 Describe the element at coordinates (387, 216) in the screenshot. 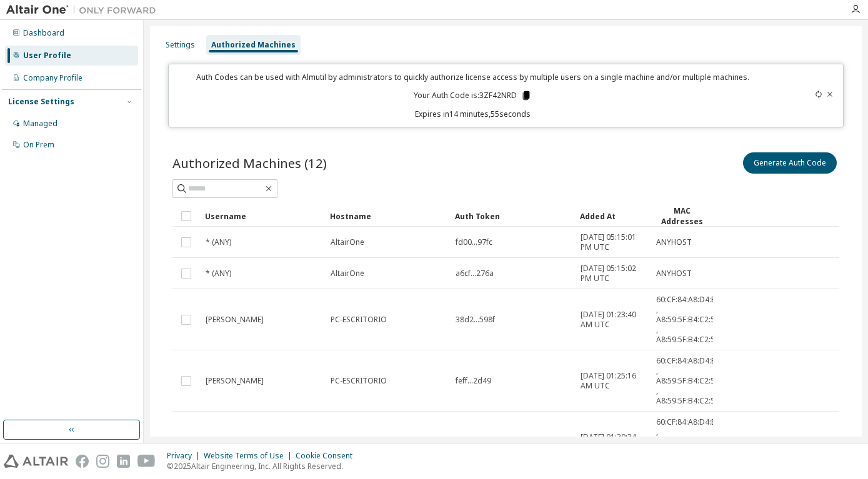

I see `div: Hostname` at that location.